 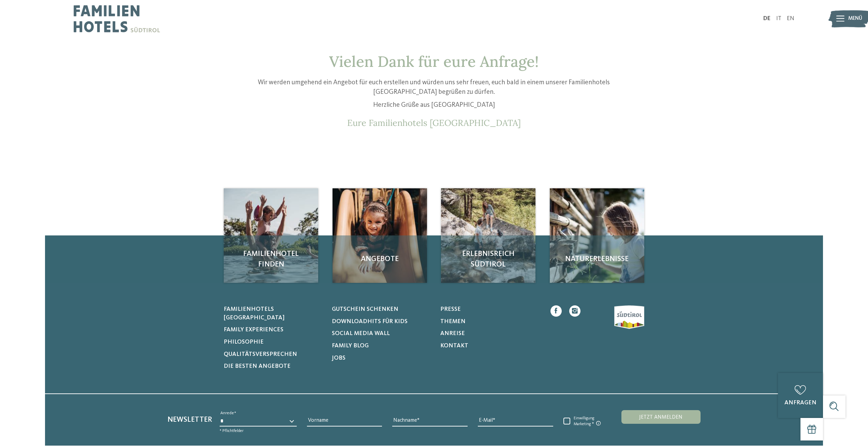 I want to click on span: Einwilligung Marketing, so click(x=588, y=421).